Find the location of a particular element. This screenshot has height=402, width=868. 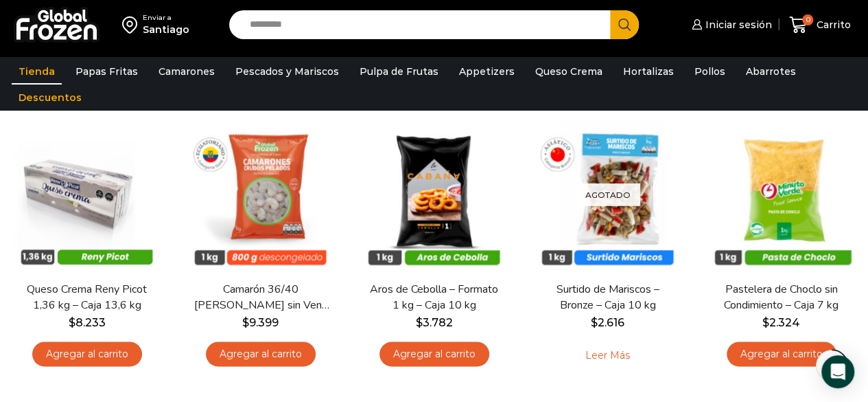

span: Carrito is located at coordinates (832, 25).